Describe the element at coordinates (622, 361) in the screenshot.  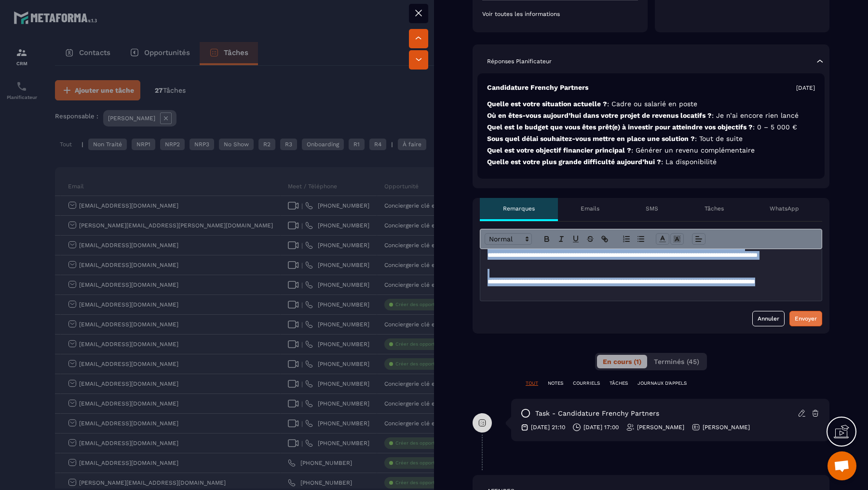
I see `span: En cours (1)` at that location.